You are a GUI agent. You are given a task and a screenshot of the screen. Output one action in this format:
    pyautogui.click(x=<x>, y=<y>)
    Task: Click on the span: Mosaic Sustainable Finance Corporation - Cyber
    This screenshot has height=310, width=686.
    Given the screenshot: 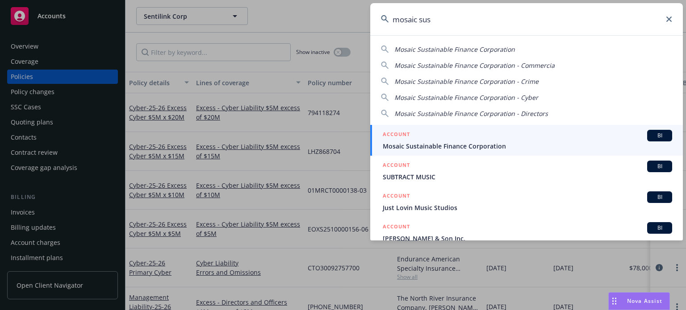 What is the action you would take?
    pyautogui.click(x=466, y=97)
    